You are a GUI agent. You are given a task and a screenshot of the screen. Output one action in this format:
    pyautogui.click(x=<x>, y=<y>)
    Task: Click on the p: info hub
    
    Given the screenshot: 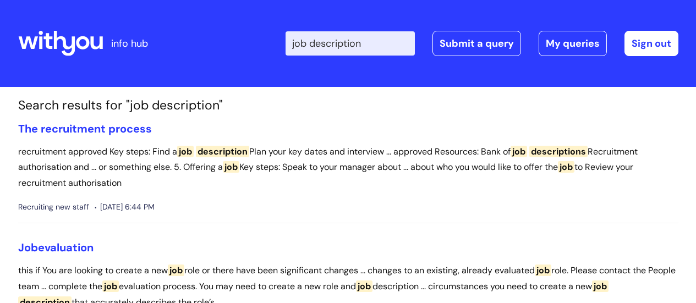 What is the action you would take?
    pyautogui.click(x=129, y=43)
    